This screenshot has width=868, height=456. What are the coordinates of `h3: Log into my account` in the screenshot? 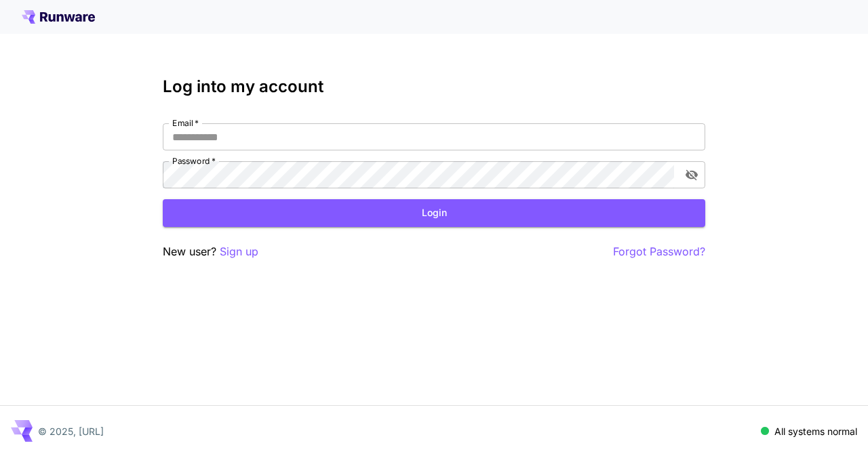 It's located at (434, 87).